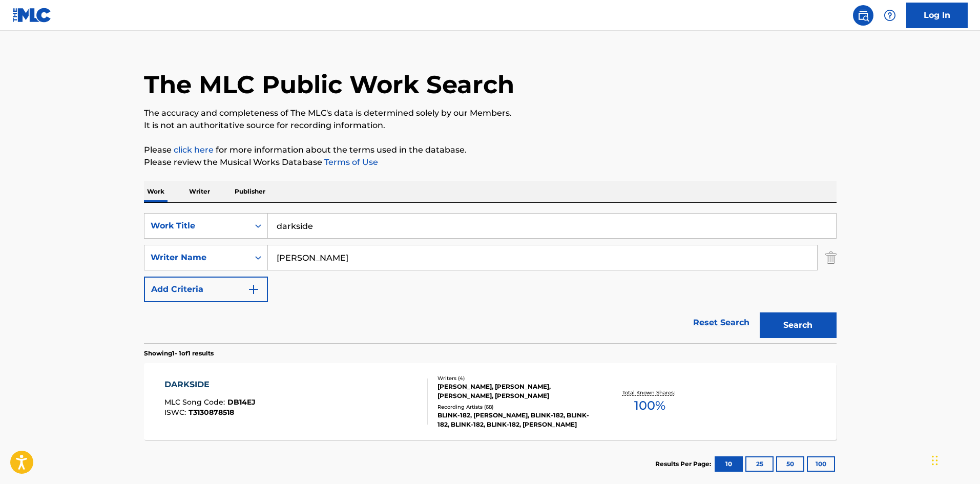  Describe the element at coordinates (32, 15) in the screenshot. I see `img: MLC Logo` at that location.